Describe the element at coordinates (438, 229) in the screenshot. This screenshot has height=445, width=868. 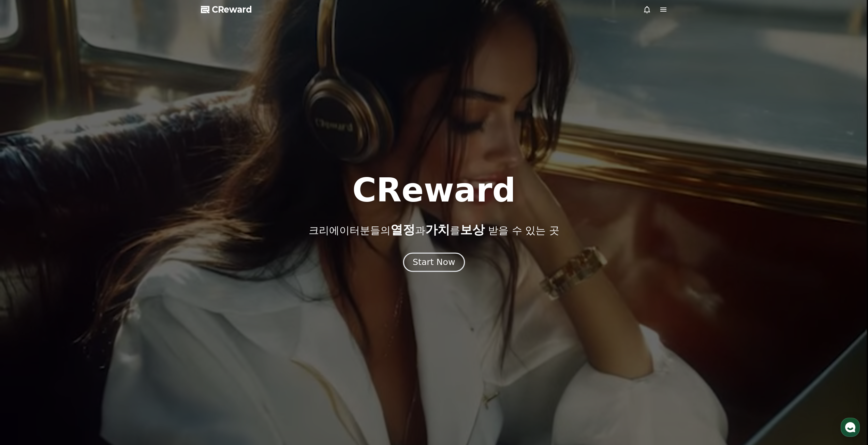
I see `span: 가치` at that location.